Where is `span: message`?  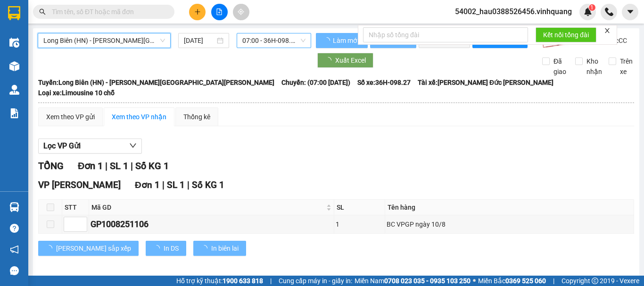
span: message is located at coordinates (14, 270).